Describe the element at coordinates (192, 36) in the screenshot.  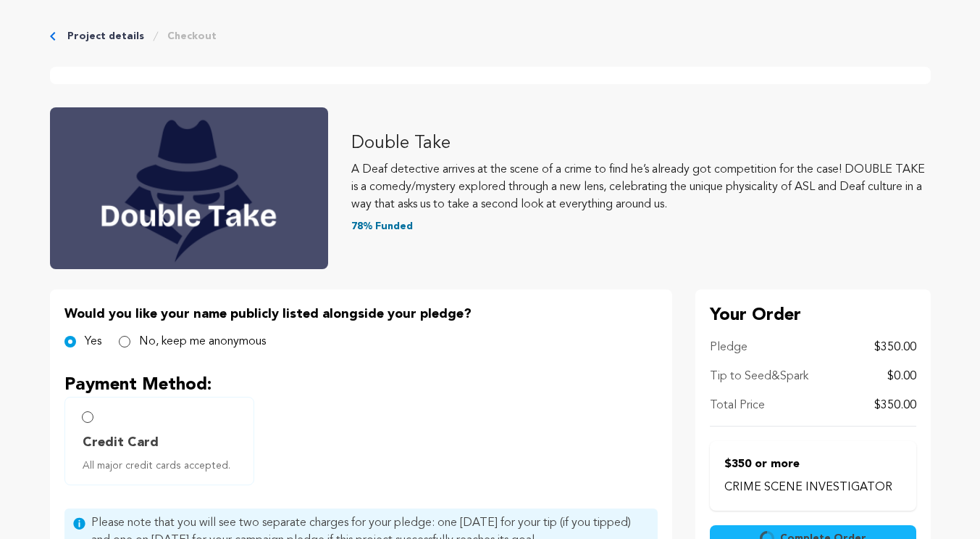
I see `a: Checkout` at that location.